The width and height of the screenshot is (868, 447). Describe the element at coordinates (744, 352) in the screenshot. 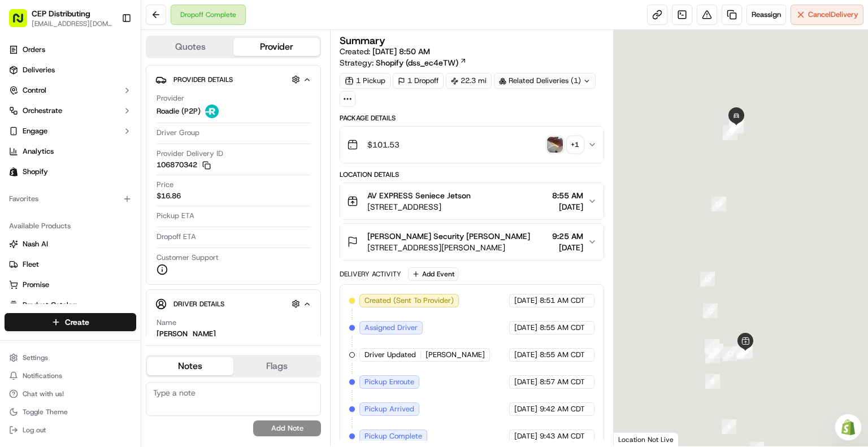

I see `div: 15` at that location.